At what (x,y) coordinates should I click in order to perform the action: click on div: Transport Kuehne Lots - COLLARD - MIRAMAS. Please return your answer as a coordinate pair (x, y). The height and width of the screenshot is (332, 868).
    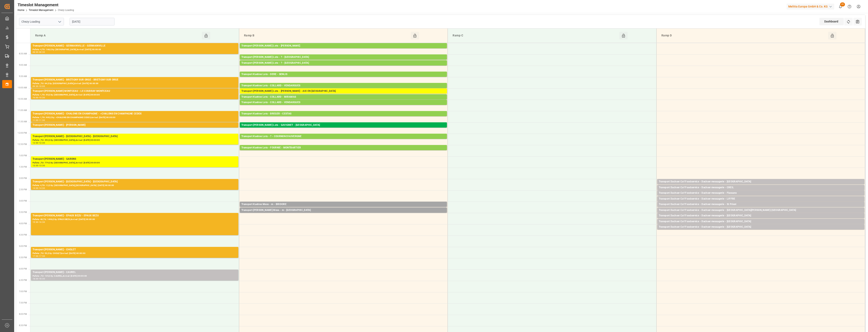
    Looking at the image, I should click on (343, 97).